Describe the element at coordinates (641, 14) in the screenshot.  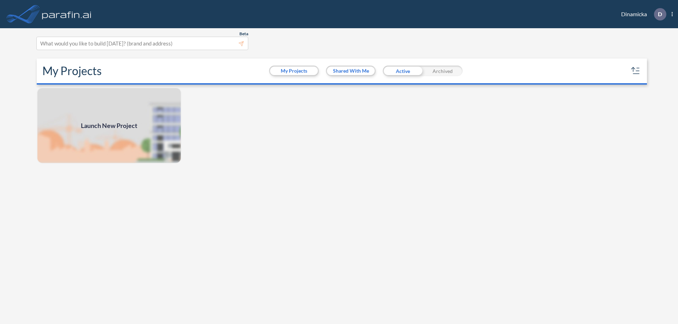
I see `div: Dinamicka` at that location.